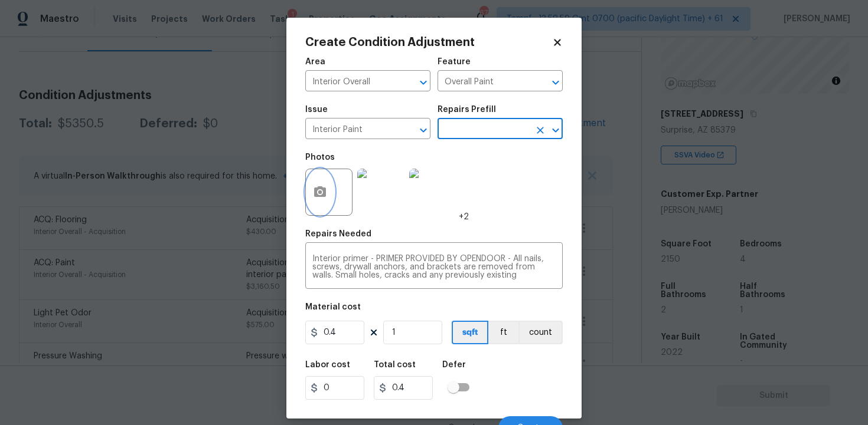 This screenshot has width=868, height=425. What do you see at coordinates (394, 365) in the screenshot?
I see `h5: Total cost` at bounding box center [394, 365].